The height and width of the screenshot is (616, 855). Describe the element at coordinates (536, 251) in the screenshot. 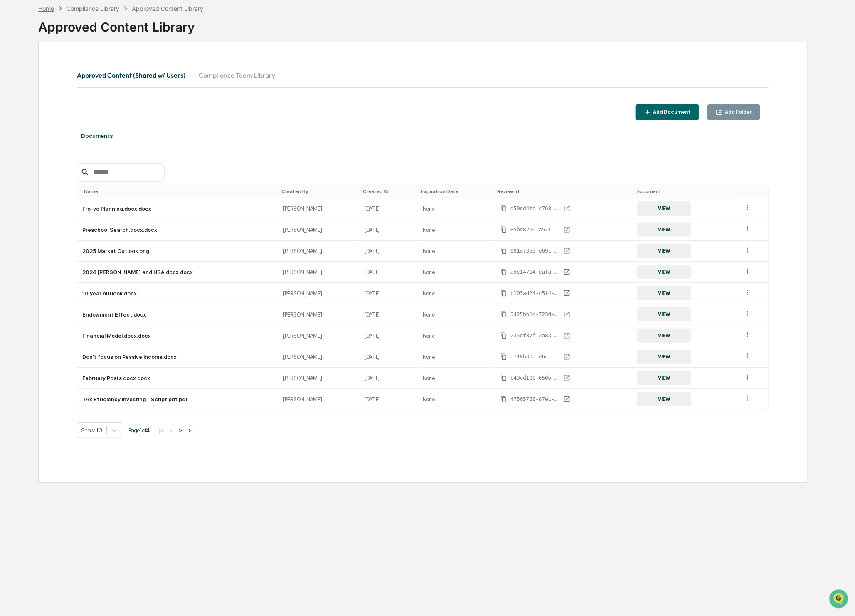

I see `span: 081e7355-e69c-4539-a21c-dccec8e3f505` at that location.